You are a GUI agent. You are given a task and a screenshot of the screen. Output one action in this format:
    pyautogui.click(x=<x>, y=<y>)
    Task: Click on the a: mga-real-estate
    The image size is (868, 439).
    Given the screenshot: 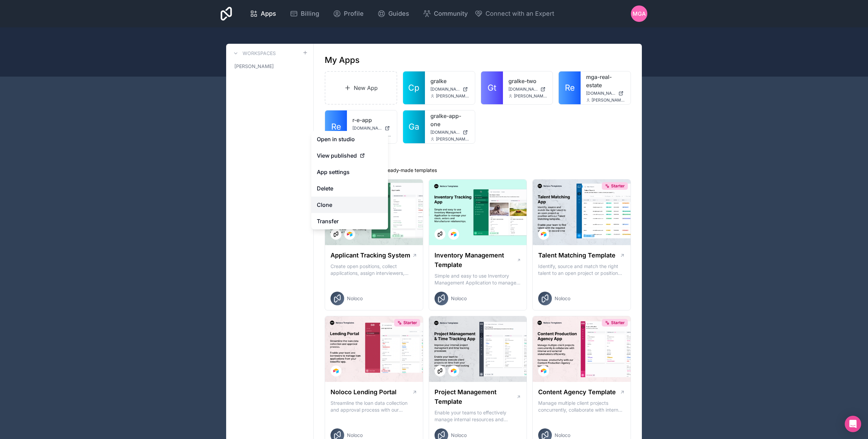 What is the action you would take?
    pyautogui.click(x=606, y=81)
    